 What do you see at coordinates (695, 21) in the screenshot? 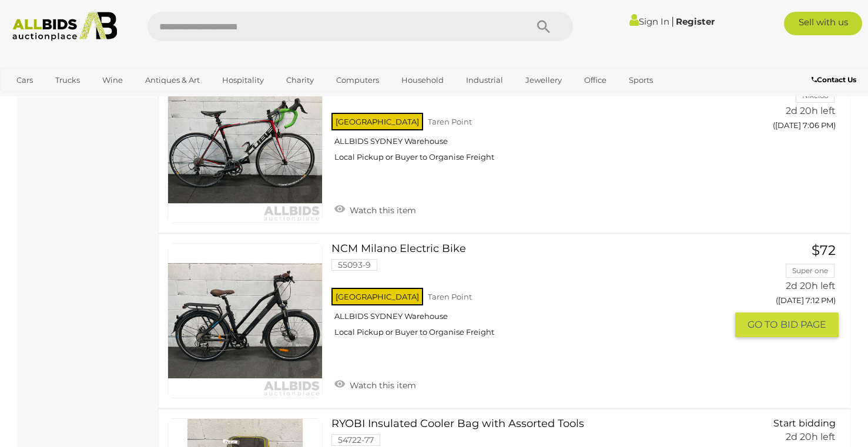
I see `a: Register` at bounding box center [695, 21].